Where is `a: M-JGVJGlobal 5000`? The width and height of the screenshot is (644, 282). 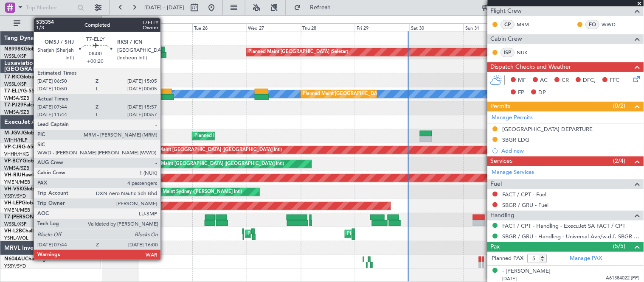 a: M-JGVJGlobal 5000 is located at coordinates (28, 133).